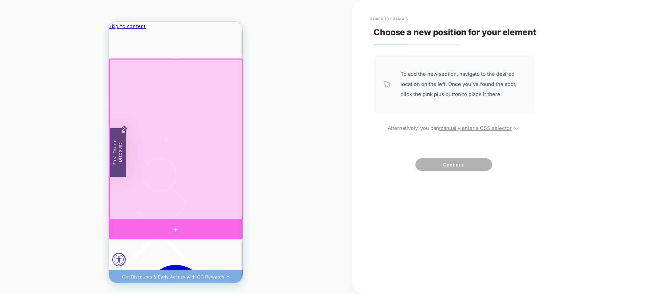  Describe the element at coordinates (462, 84) in the screenshot. I see `span: To add the new section, navigate to the desired location on the left. Once you`ve found the spot,...` at that location.